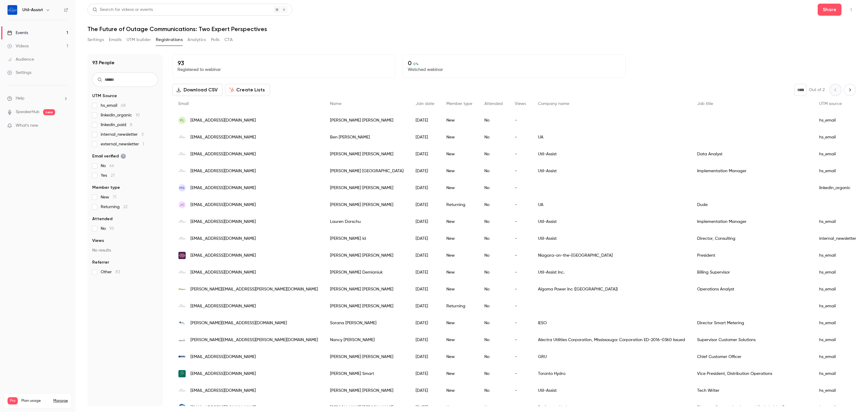 The width and height of the screenshot is (868, 412). I want to click on p: Registered to webinar, so click(284, 70).